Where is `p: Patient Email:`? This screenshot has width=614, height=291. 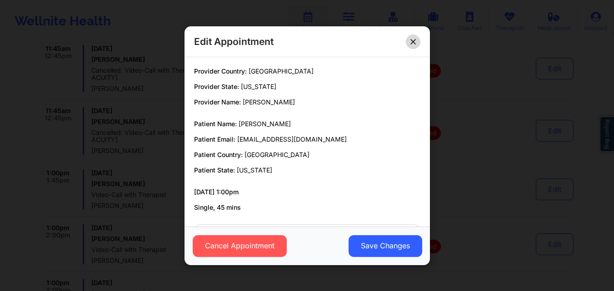
p: Patient Email: is located at coordinates (307, 139).